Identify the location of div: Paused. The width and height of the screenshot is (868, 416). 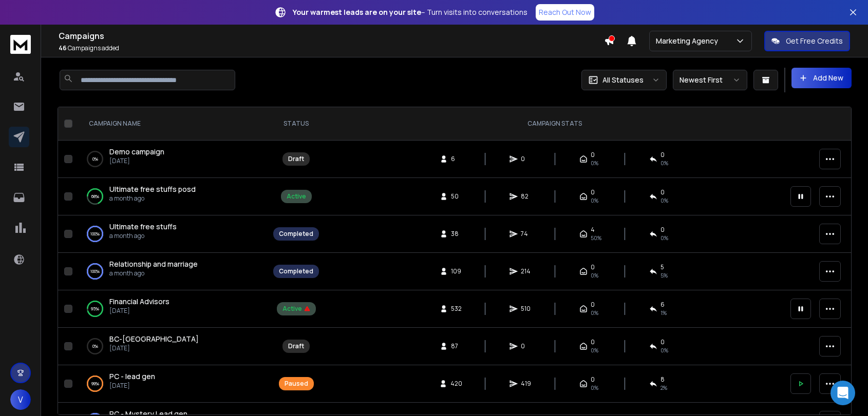
(296, 384).